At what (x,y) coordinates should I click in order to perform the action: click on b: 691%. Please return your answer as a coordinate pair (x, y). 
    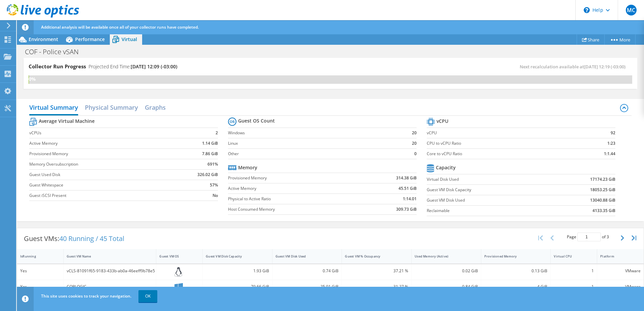
    Looking at the image, I should click on (212, 165).